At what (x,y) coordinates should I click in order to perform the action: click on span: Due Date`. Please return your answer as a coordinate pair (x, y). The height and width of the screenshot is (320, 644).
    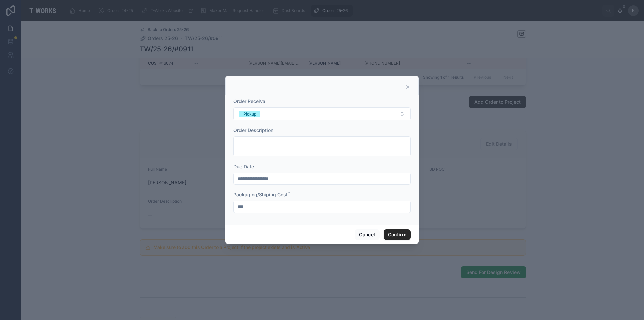
    Looking at the image, I should click on (245, 166).